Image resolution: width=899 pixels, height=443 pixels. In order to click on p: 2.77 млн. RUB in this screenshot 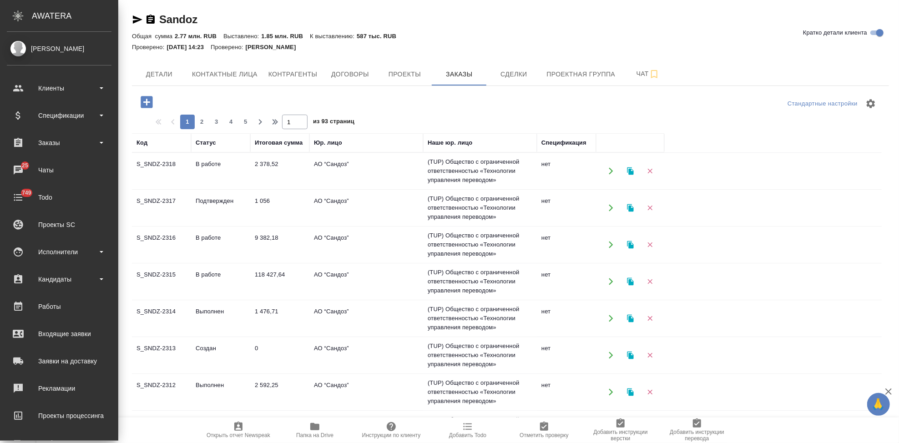, I will do `click(199, 36)`.